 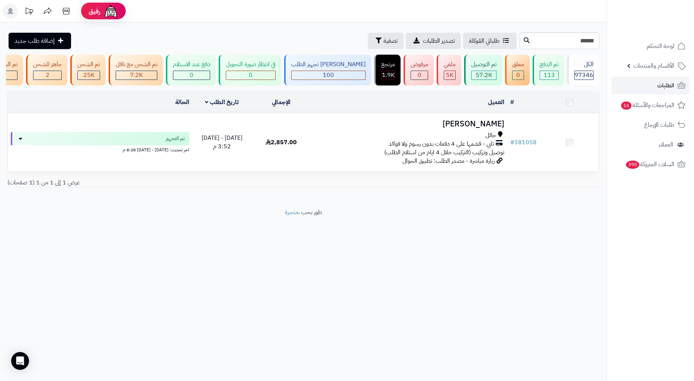 What do you see at coordinates (484, 41) in the screenshot?
I see `span: طلباتي المُوكلة` at bounding box center [484, 41].